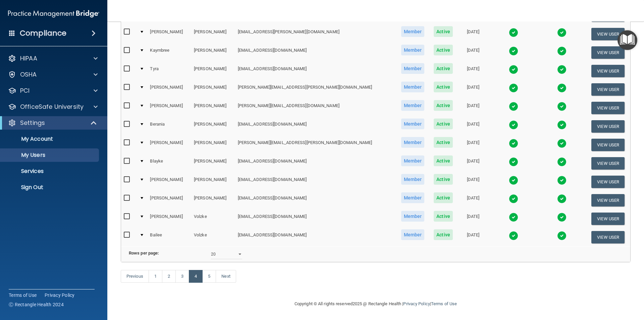 The height and width of the screenshot is (320, 644). What do you see at coordinates (53, 75) in the screenshot?
I see `a: OSHA` at bounding box center [53, 75].